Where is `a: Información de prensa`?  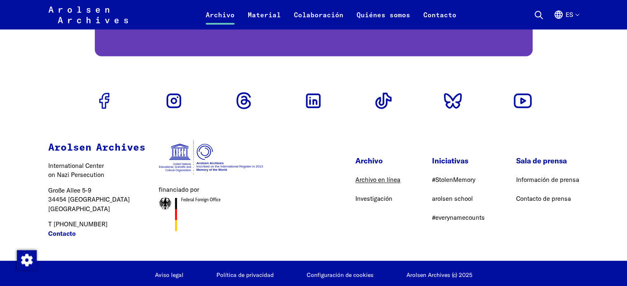
a: Información de prensa is located at coordinates (547, 180).